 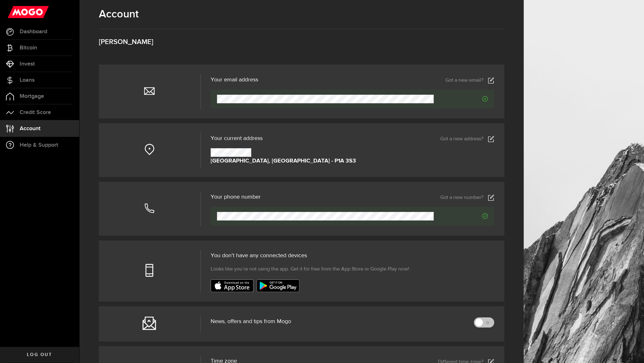 What do you see at coordinates (33, 32) in the screenshot?
I see `span: Dashboard` at bounding box center [33, 32].